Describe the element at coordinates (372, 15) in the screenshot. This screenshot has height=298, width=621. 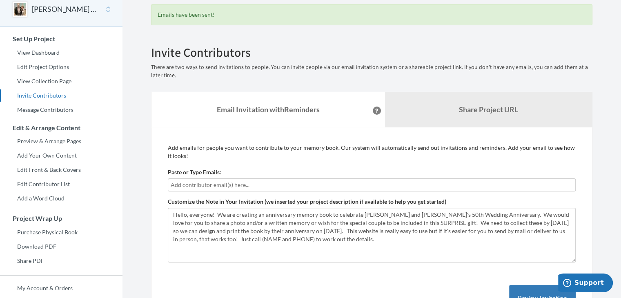
I see `div: Emails have been sent!` at that location.